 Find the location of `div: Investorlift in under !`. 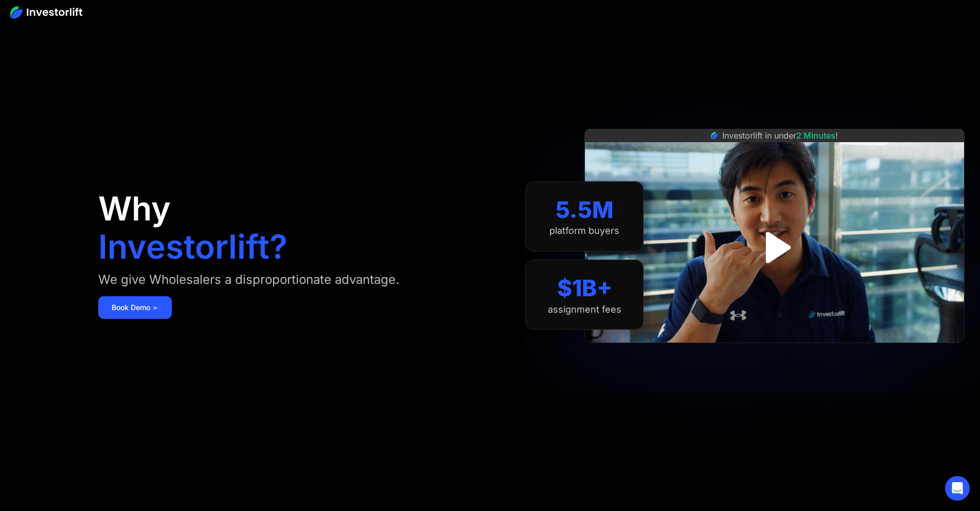

div: Investorlift in under ! is located at coordinates (780, 135).